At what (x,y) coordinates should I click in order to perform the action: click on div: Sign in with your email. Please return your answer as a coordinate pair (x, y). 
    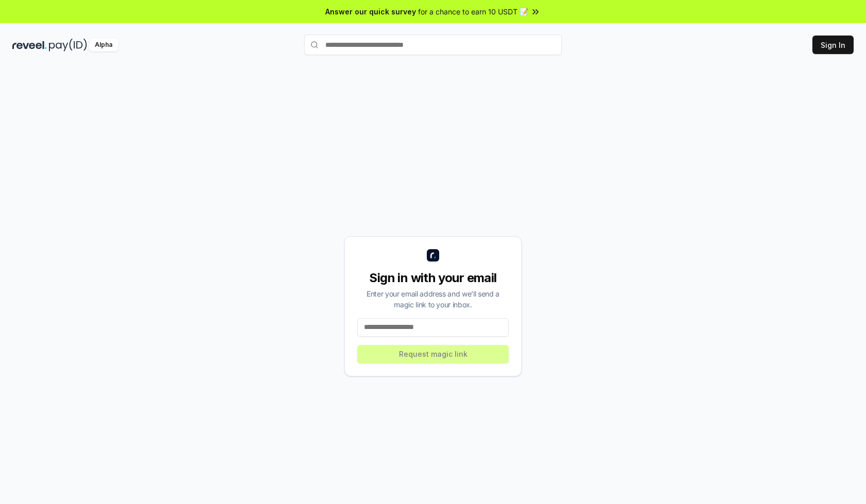
    Looking at the image, I should click on (433, 278).